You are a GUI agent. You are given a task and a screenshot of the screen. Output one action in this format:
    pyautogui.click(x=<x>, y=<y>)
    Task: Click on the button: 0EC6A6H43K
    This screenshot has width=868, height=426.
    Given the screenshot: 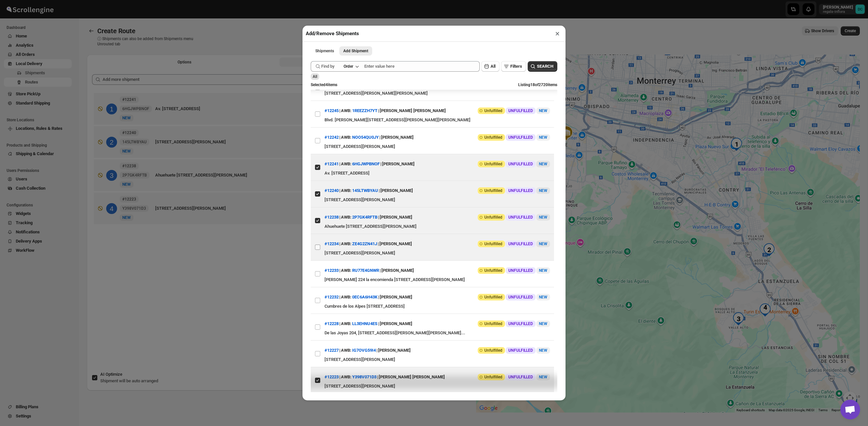 What is the action you would take?
    pyautogui.click(x=365, y=297)
    